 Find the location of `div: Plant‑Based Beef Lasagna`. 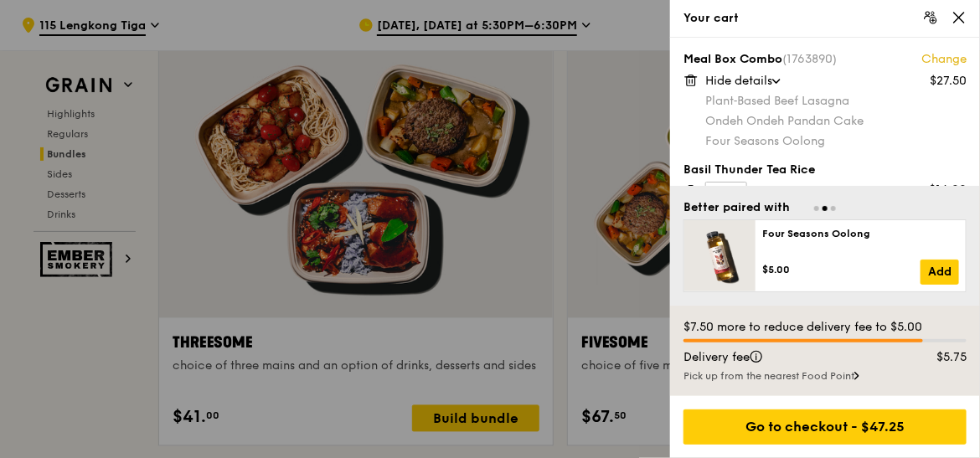

div: Plant‑Based Beef Lasagna is located at coordinates (836, 102).